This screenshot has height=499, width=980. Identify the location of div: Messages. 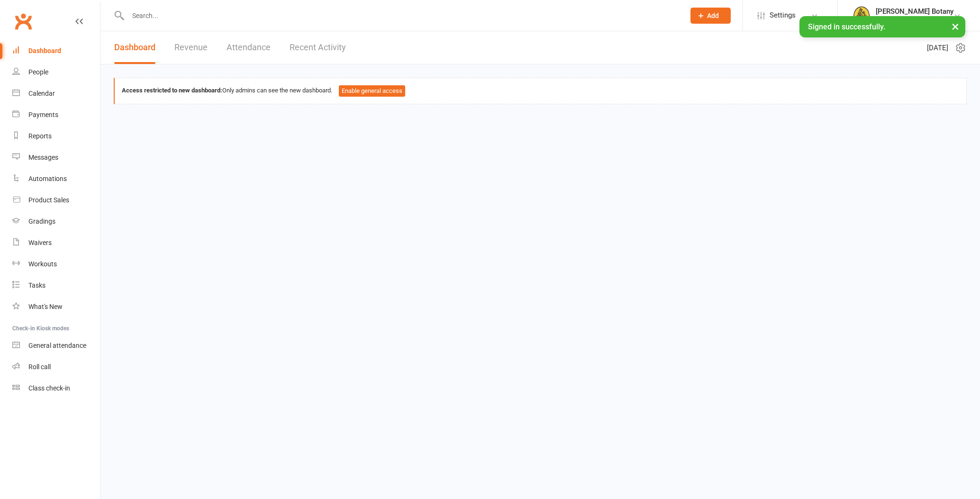
(43, 157).